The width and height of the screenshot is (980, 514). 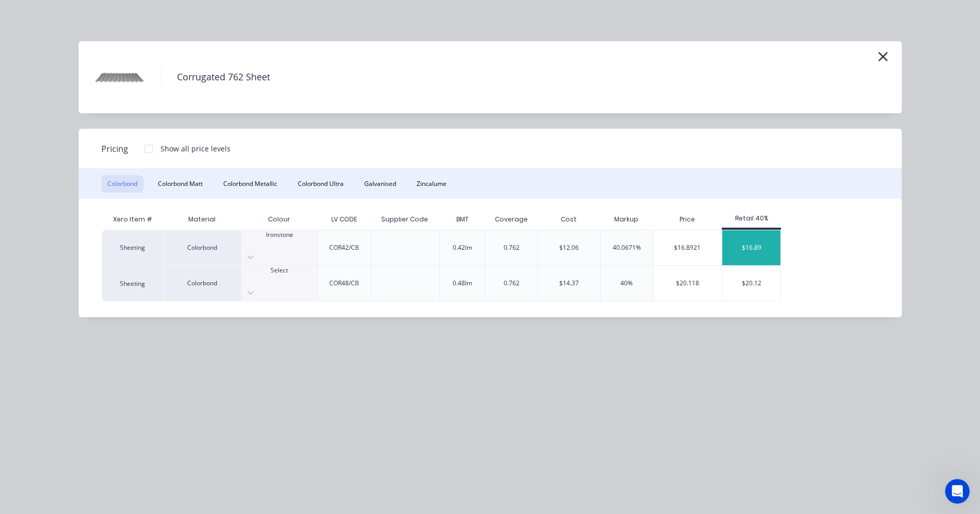 What do you see at coordinates (344, 283) in the screenshot?
I see `div: COR48/CB` at bounding box center [344, 283].